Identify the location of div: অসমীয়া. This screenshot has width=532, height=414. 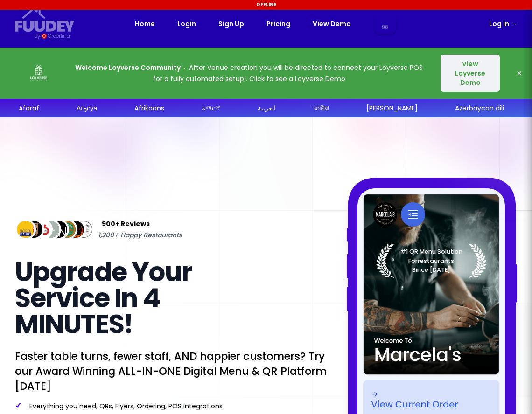
(321, 108).